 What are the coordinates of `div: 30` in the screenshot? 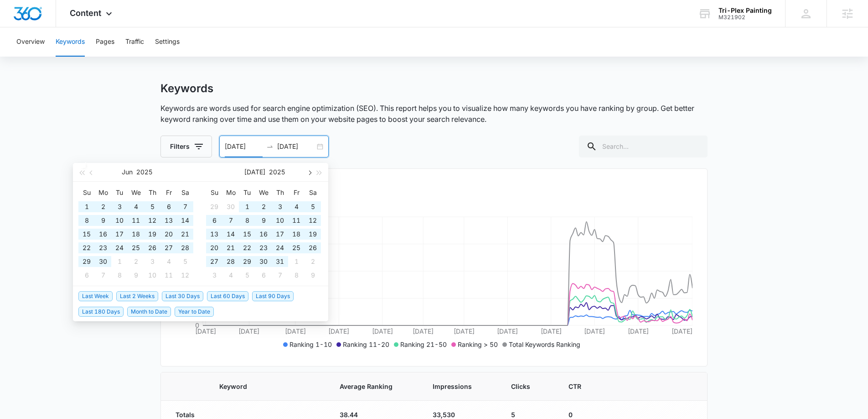 It's located at (264, 261).